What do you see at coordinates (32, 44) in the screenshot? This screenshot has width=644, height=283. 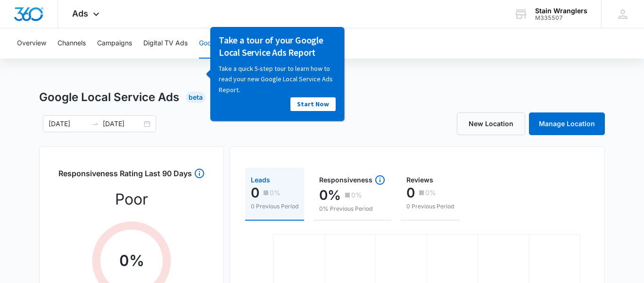 I see `button: Overview` at bounding box center [32, 44].